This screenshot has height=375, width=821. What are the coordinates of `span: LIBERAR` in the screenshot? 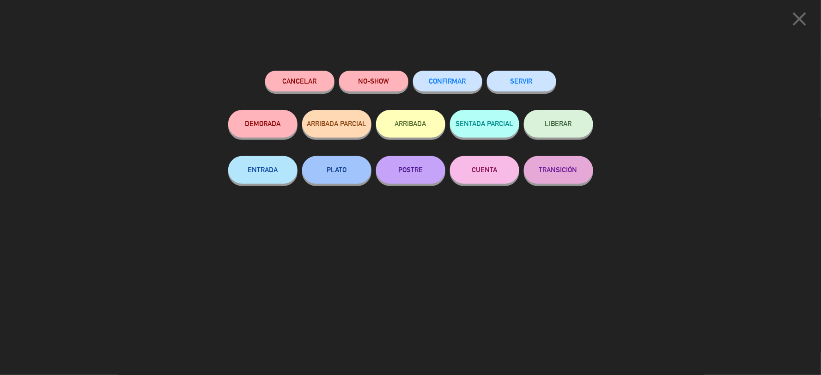 It's located at (559, 123).